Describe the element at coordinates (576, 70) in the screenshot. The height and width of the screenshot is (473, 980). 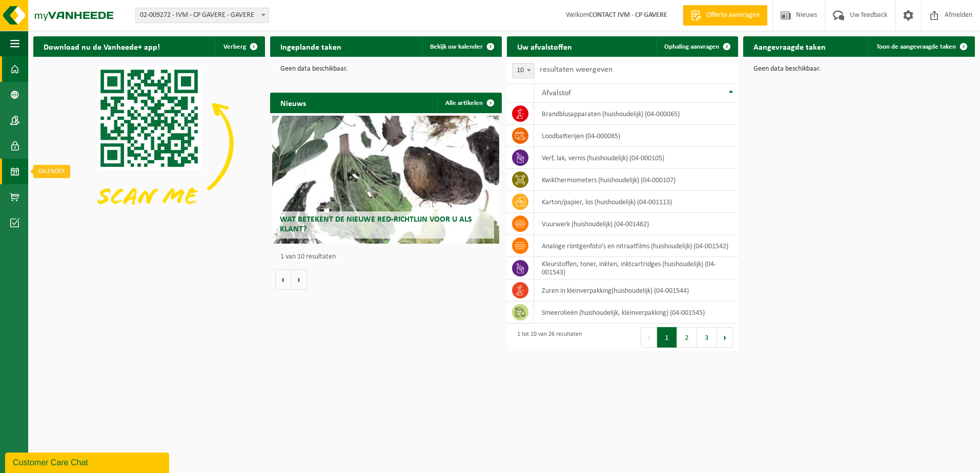
I see `label: resultaten weergeven` at that location.